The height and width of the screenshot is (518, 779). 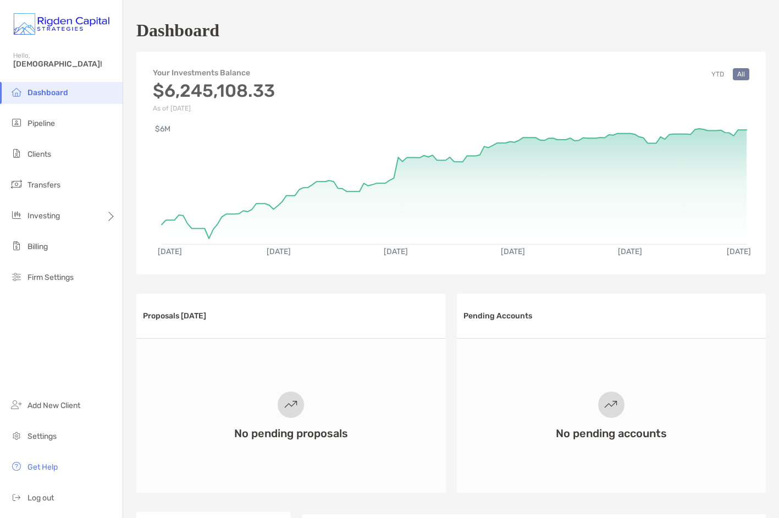 I want to click on img: clients icon, so click(x=16, y=153).